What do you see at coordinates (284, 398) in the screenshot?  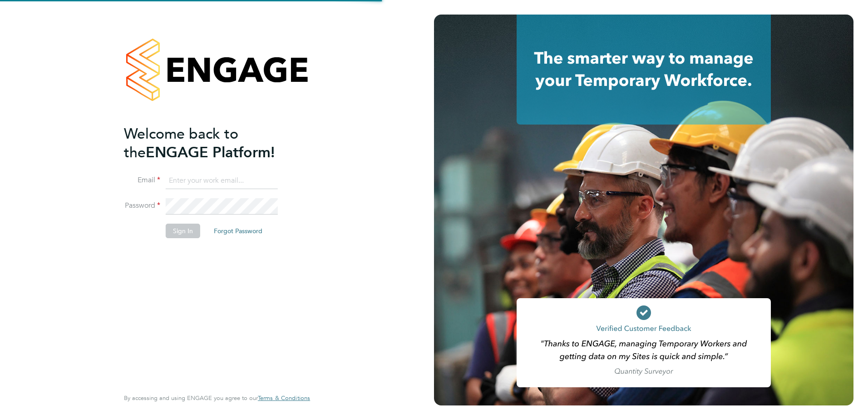 I see `a: Terms & Conditions` at bounding box center [284, 398].